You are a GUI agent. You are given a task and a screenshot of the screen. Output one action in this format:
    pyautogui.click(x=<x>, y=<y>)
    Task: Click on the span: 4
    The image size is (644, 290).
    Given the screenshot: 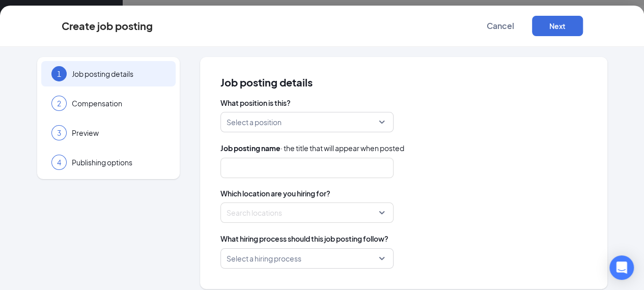 What is the action you would take?
    pyautogui.click(x=59, y=162)
    